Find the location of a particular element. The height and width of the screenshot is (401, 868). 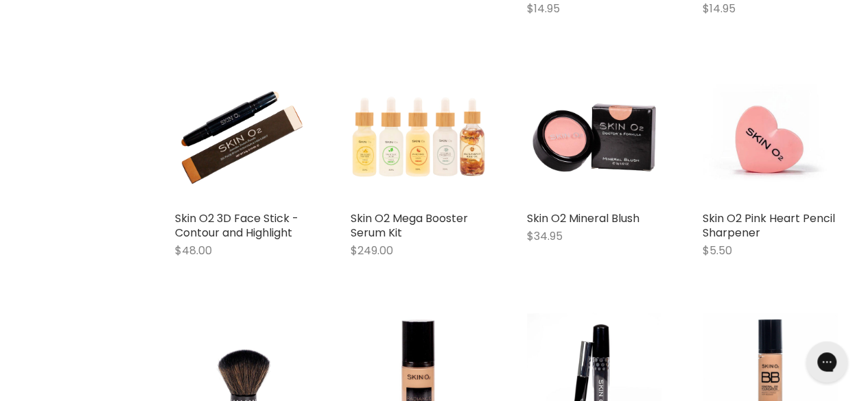

span: $48.00 is located at coordinates (194, 250).